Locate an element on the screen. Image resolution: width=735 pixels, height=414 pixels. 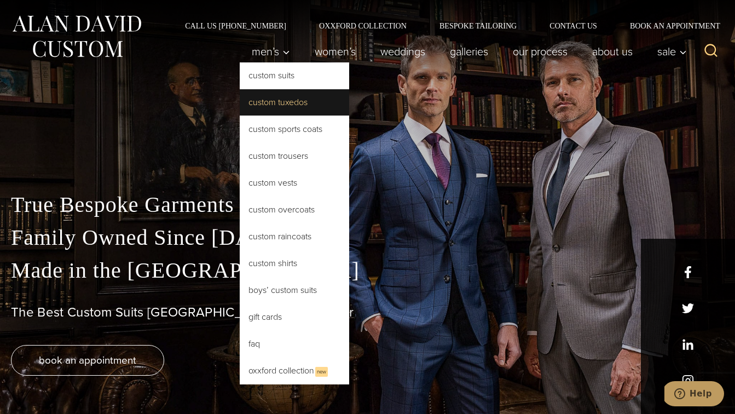
a: weddings is located at coordinates (403, 51).